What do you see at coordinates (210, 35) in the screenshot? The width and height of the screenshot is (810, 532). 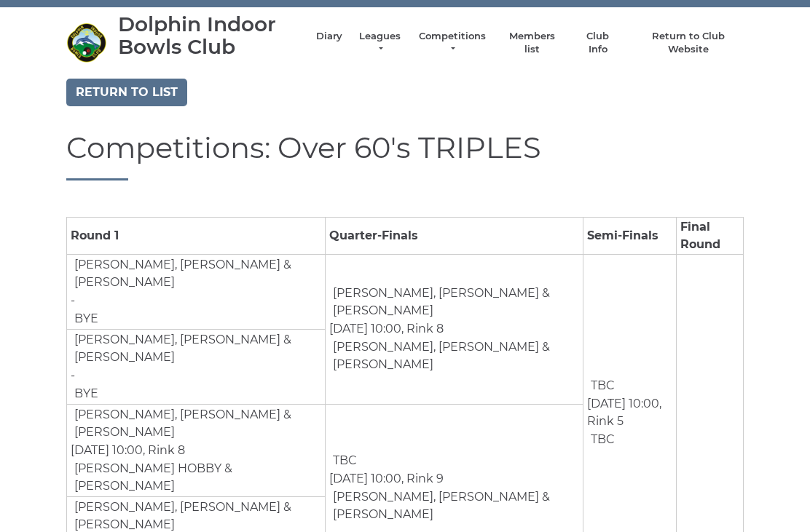 I see `div: Dolphin Indoor Bowls Club` at bounding box center [210, 35].